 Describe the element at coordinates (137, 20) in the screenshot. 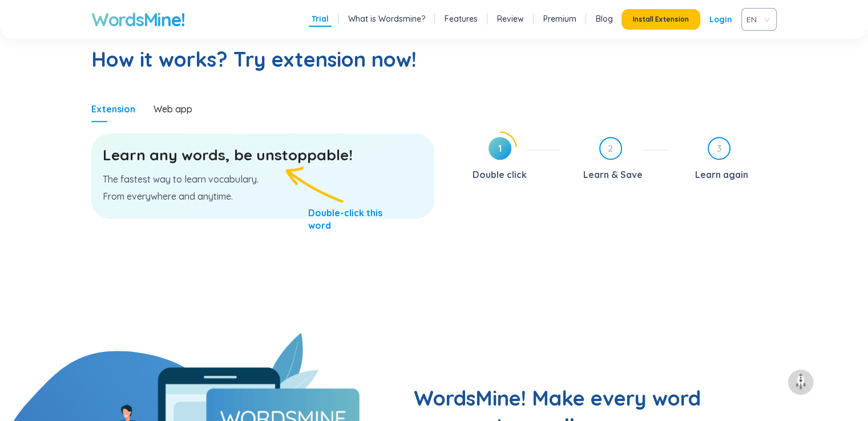

I see `a: WordsMine!` at that location.